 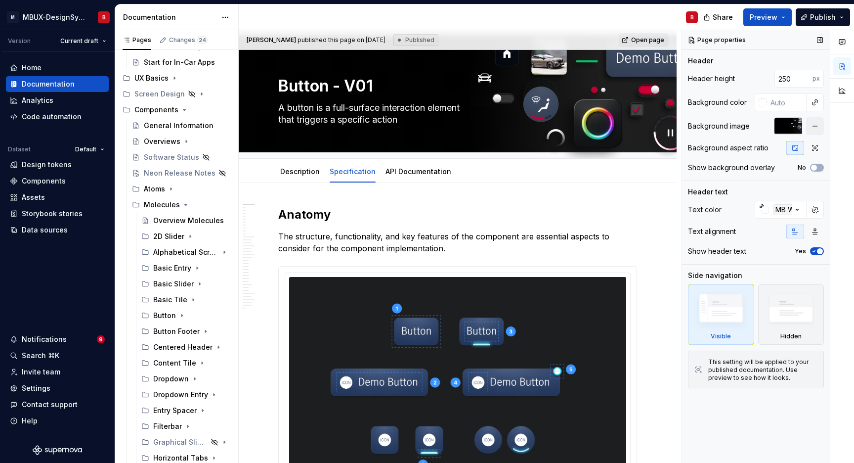 What do you see at coordinates (168, 426) in the screenshot?
I see `div: Filterbar` at bounding box center [168, 426].